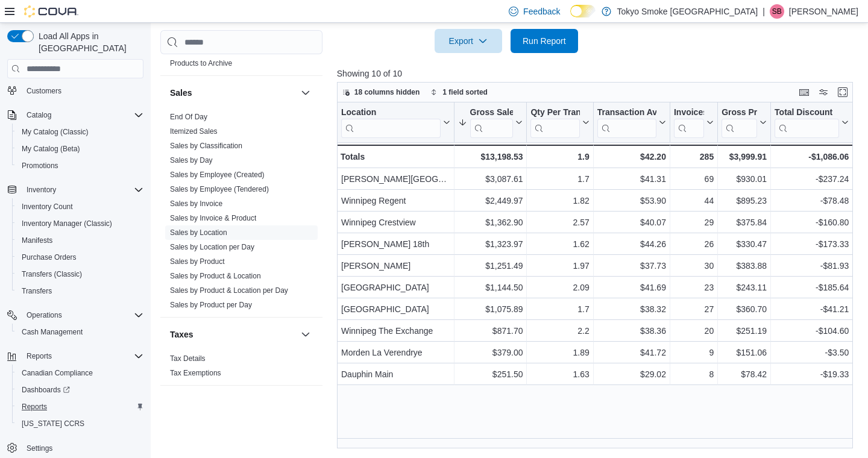 This screenshot has height=458, width=868. Describe the element at coordinates (632, 374) in the screenshot. I see `div: $29.02` at that location.